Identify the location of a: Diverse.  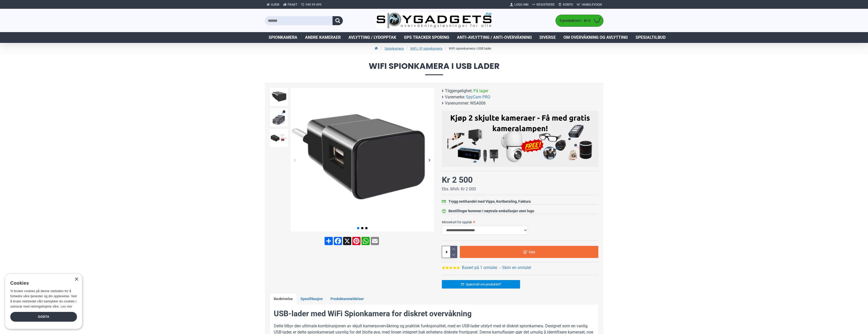
(547, 37).